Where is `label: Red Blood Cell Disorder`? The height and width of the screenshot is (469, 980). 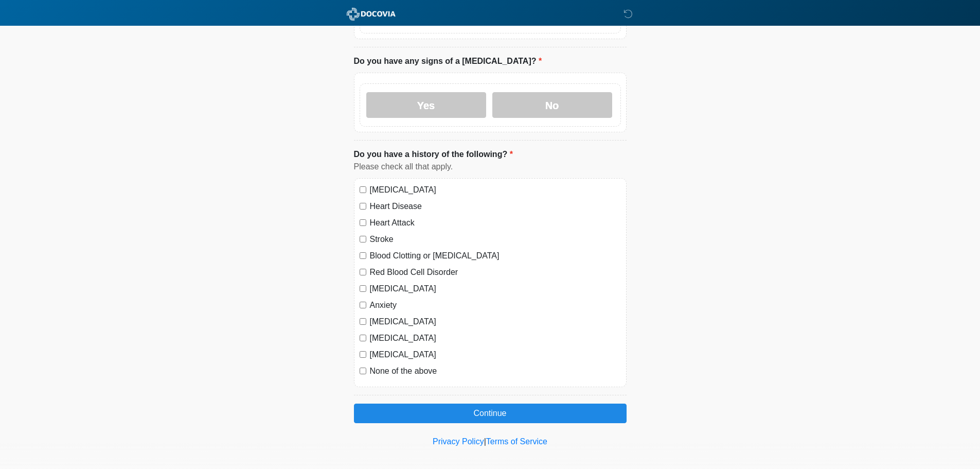 label: Red Blood Cell Disorder is located at coordinates (496, 273).